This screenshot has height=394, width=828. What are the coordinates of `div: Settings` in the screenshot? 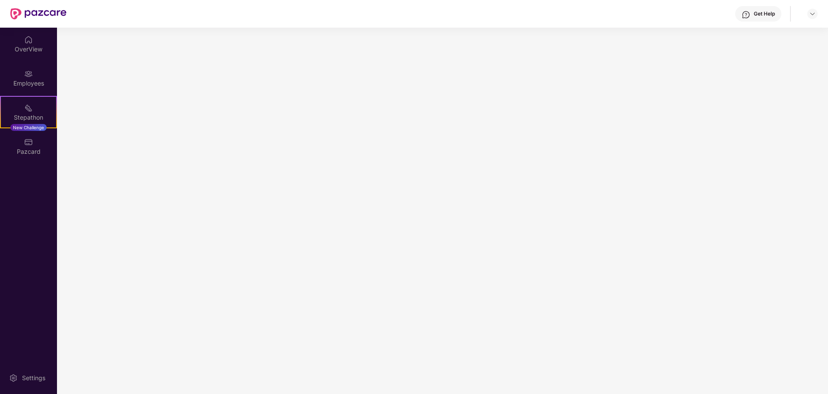 It's located at (34, 378).